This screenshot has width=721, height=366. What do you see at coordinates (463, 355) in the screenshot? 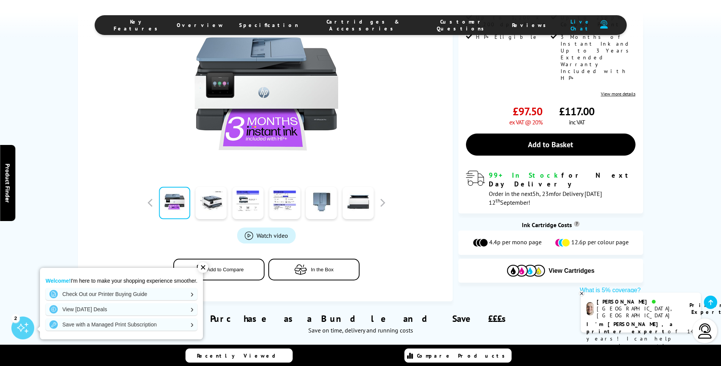
I see `span: Compare Products` at bounding box center [463, 355].